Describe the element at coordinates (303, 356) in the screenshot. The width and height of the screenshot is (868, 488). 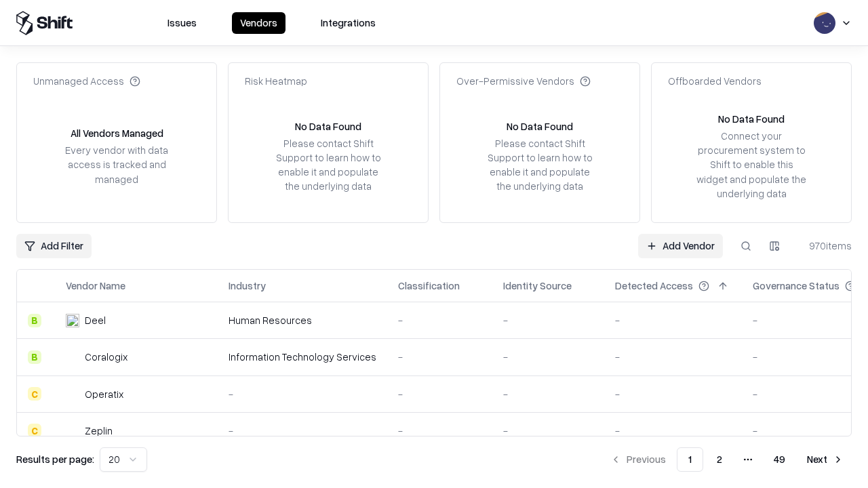
I see `div: Information Technology Services` at that location.